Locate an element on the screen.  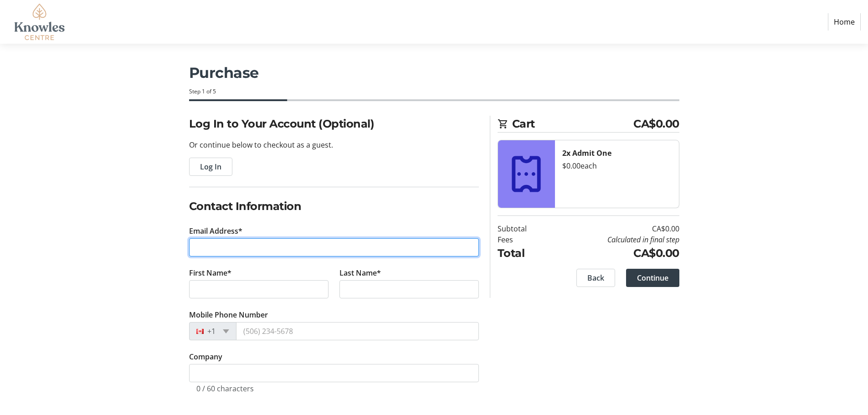
div: Step 1 of 5 is located at coordinates (434, 91).